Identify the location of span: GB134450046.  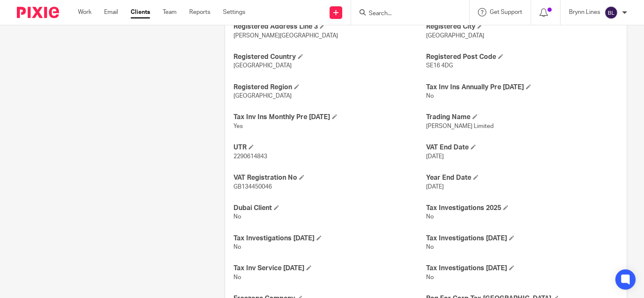
(253, 187).